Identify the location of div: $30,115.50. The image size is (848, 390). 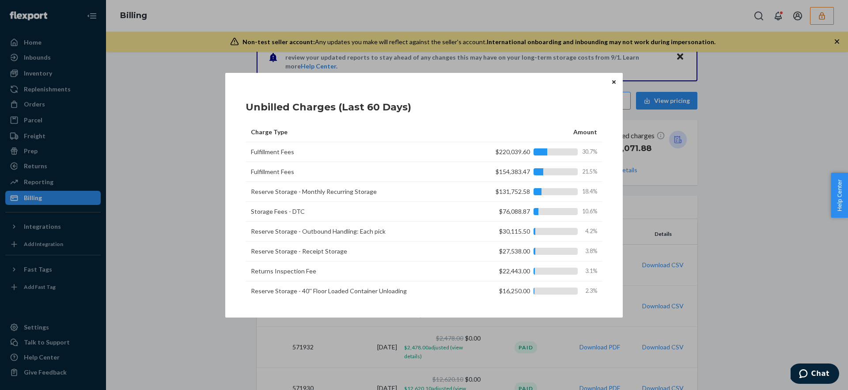
(539, 231).